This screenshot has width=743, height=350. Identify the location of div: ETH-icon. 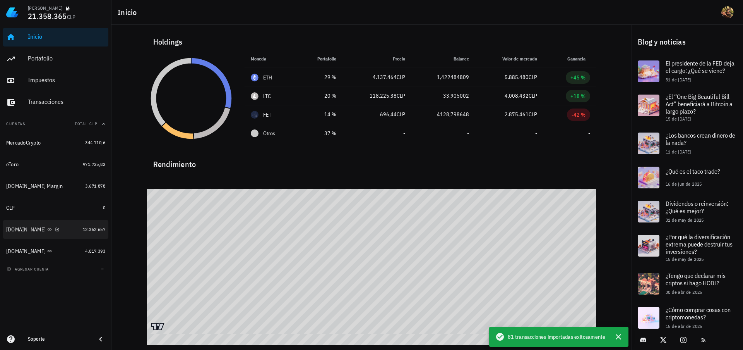
(255, 77).